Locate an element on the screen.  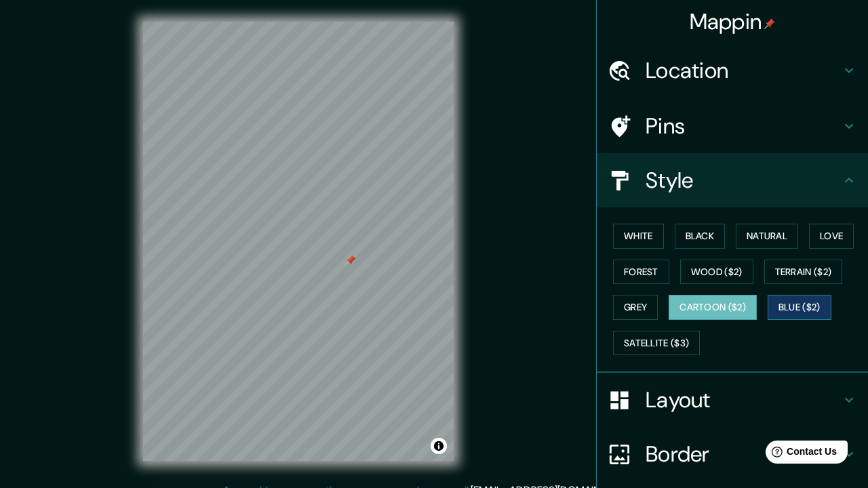
button: Blue ($2) is located at coordinates (800, 307).